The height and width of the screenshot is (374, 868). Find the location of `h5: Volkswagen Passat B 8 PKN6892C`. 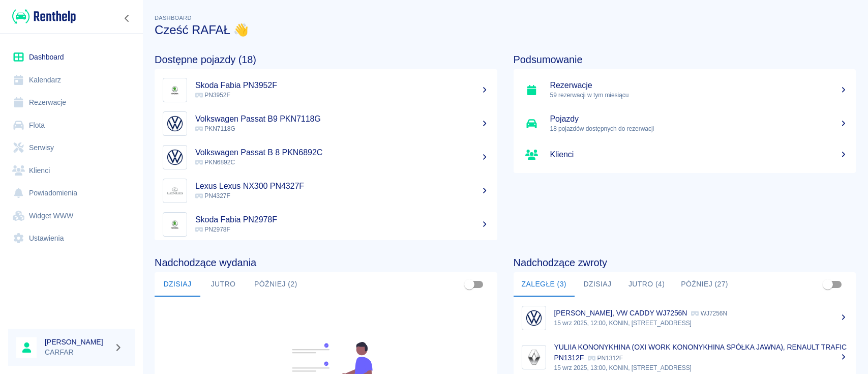

h5: Volkswagen Passat B 8 PKN6892C is located at coordinates (343, 153).